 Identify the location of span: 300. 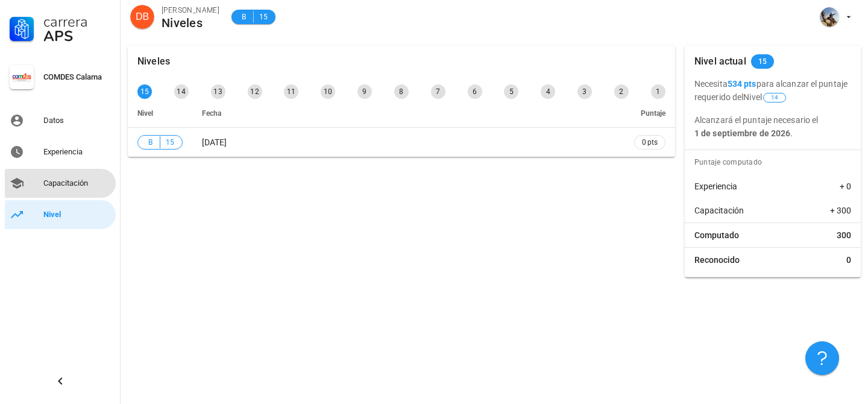
(843, 235).